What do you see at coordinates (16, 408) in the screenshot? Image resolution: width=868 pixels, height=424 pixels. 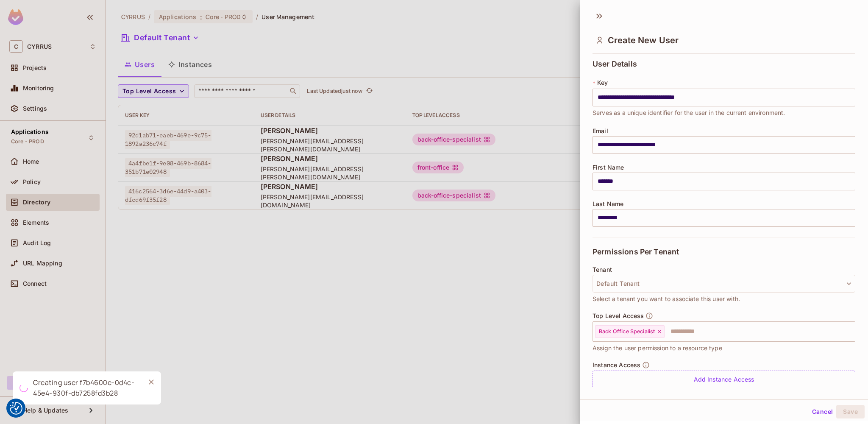 I see `button: Consent Preferences` at bounding box center [16, 408].